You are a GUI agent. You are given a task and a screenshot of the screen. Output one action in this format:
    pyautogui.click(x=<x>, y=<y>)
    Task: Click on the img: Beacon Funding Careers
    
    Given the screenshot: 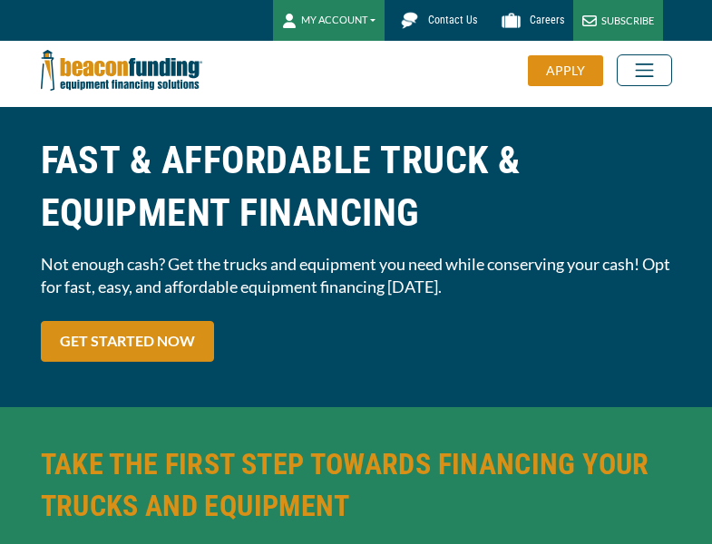 What is the action you would take?
    pyautogui.click(x=511, y=20)
    